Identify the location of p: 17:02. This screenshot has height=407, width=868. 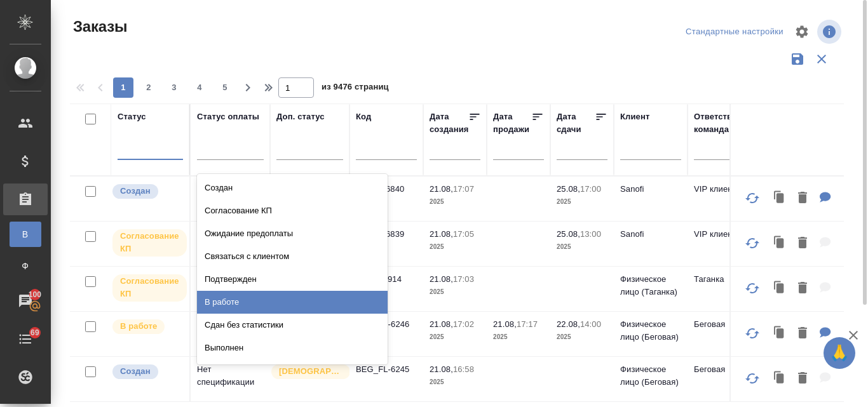
(463, 324).